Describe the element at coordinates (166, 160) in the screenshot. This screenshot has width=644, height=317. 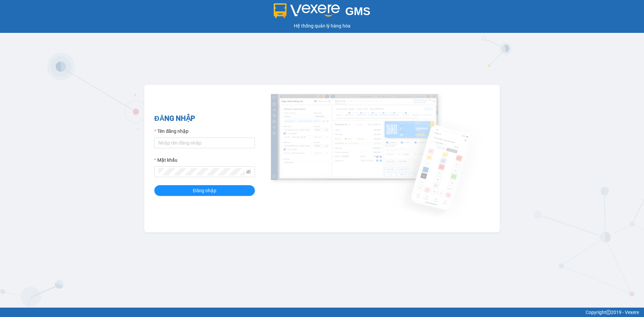
I see `label: Mật khẩu` at that location.